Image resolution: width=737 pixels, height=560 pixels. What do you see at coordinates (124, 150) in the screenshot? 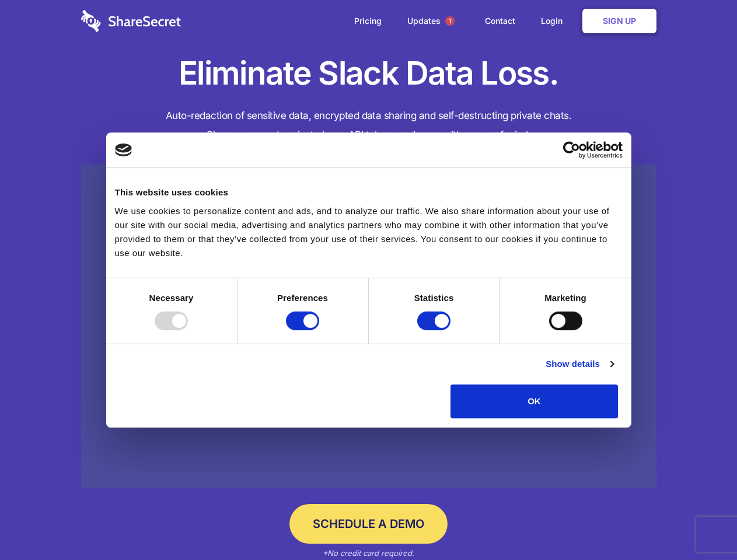
I see `img: logo` at bounding box center [124, 150].